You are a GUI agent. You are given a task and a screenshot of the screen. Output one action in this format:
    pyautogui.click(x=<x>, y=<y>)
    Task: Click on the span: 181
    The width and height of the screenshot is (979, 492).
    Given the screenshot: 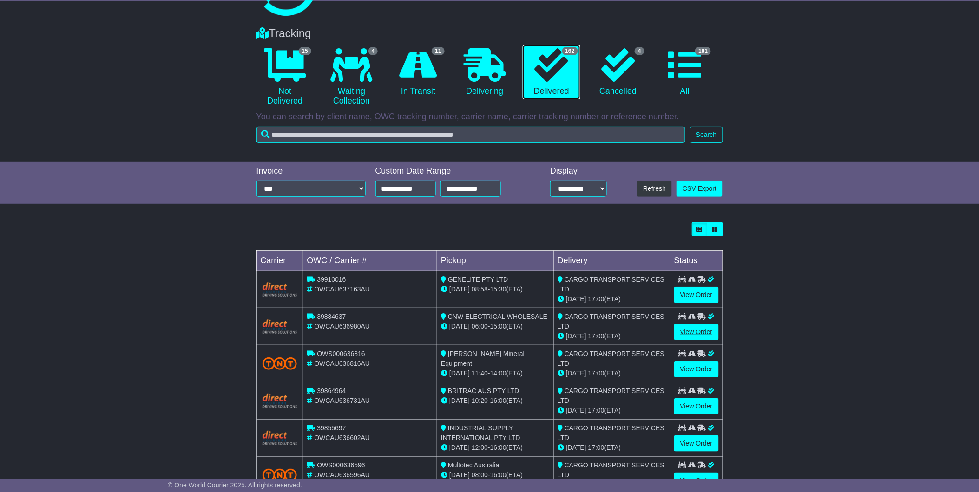 What is the action you would take?
    pyautogui.click(x=703, y=51)
    